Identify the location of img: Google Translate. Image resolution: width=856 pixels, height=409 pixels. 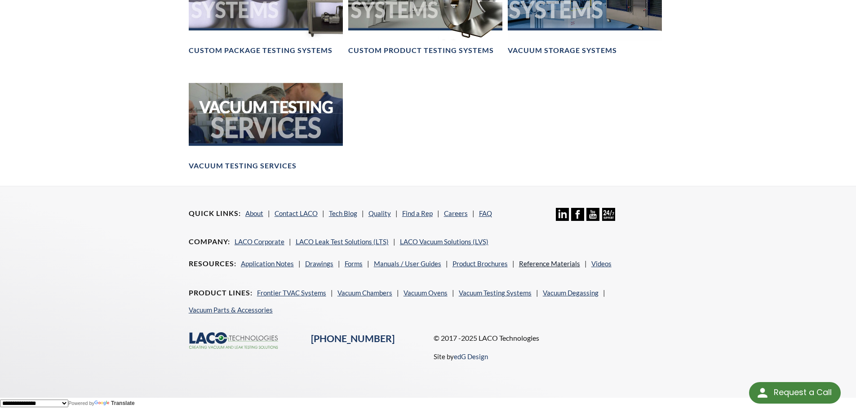
(102, 403).